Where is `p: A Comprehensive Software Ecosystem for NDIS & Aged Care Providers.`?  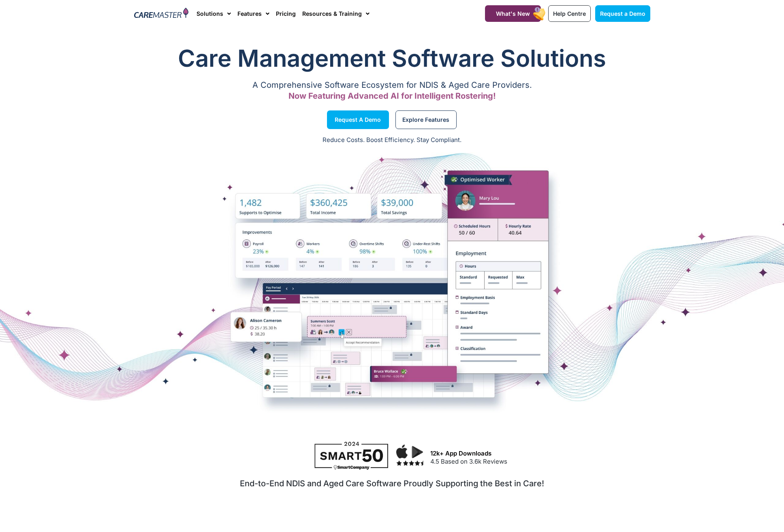
p: A Comprehensive Software Ecosystem for NDIS & Aged Care Providers. is located at coordinates (392, 85).